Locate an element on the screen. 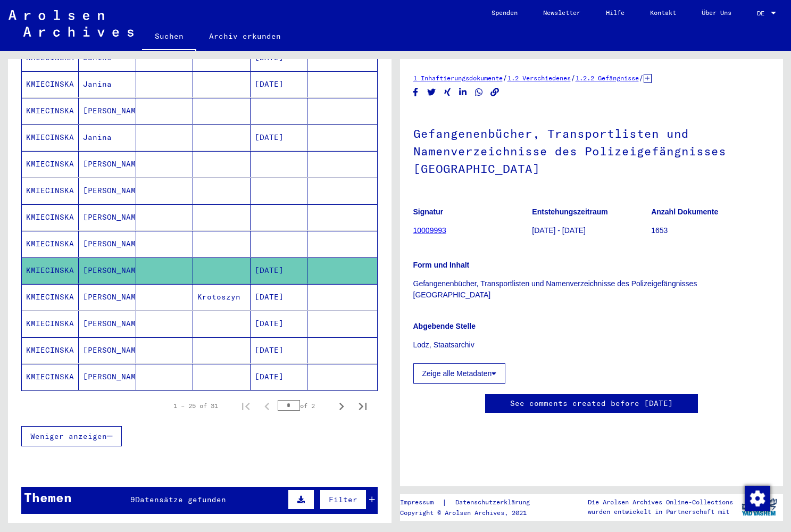  span: 9 is located at coordinates (133, 499).